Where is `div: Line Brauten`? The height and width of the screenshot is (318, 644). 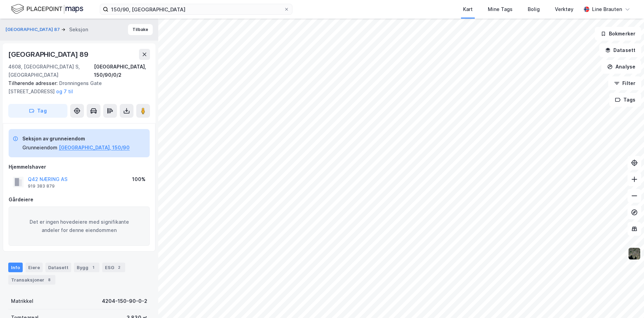
div: Line Brauten is located at coordinates (607, 9).